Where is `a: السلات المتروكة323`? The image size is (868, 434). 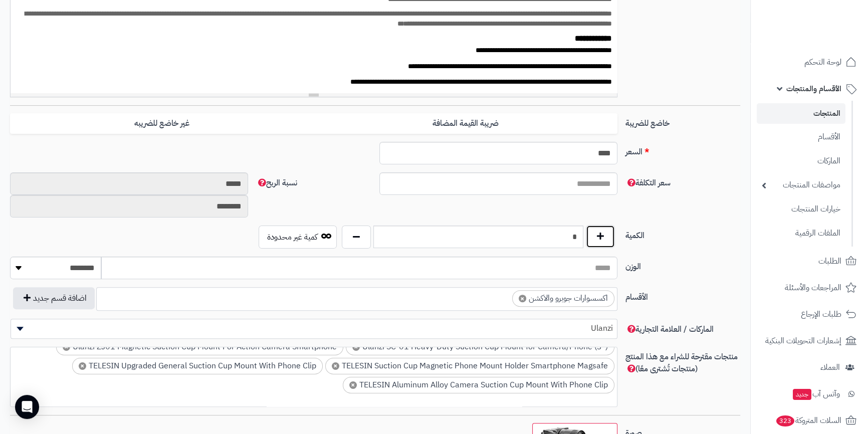
a: السلات المتروكة323 is located at coordinates (809, 421).